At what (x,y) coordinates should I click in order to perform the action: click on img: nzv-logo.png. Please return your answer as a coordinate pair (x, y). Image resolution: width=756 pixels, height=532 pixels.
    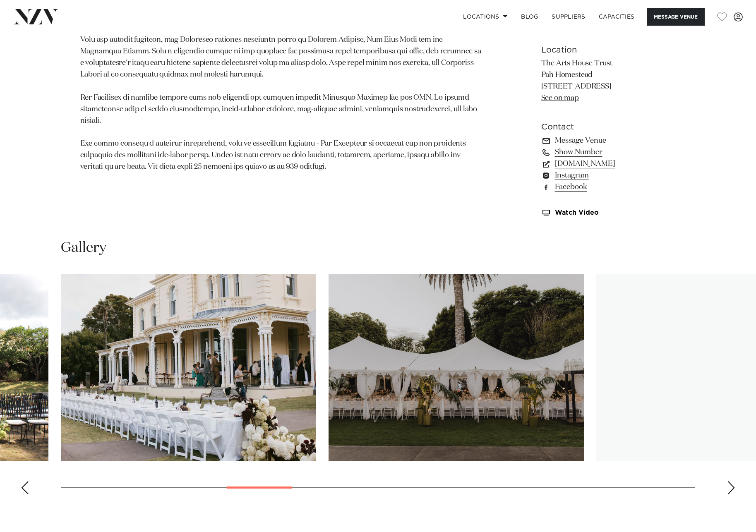
    Looking at the image, I should click on (36, 16).